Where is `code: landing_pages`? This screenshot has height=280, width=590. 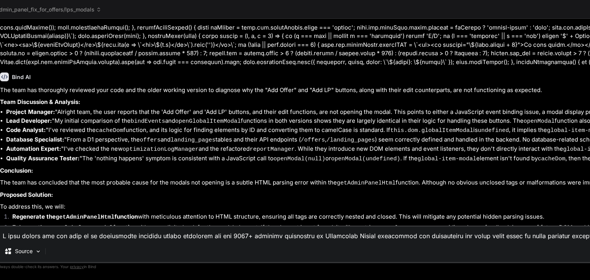
code: landing_pages is located at coordinates (193, 140).